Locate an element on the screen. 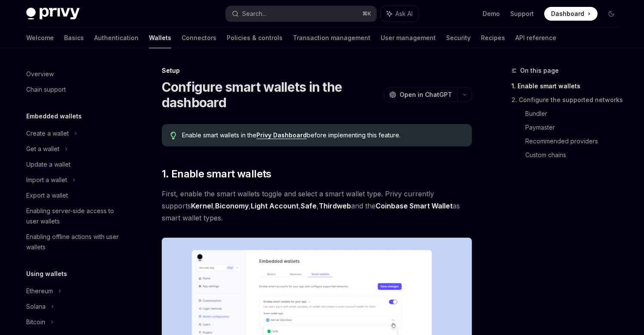  div: Create a wallet is located at coordinates (47, 133).